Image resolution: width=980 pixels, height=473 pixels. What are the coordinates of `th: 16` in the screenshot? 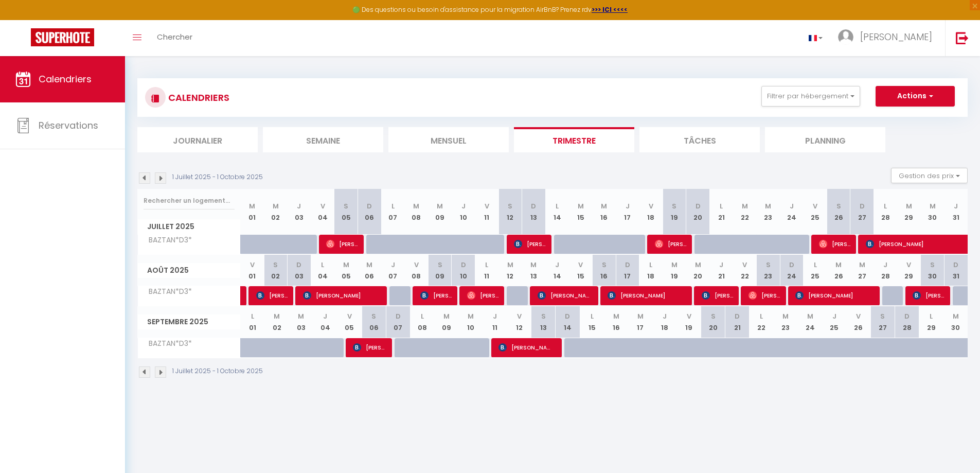 It's located at (616, 322).